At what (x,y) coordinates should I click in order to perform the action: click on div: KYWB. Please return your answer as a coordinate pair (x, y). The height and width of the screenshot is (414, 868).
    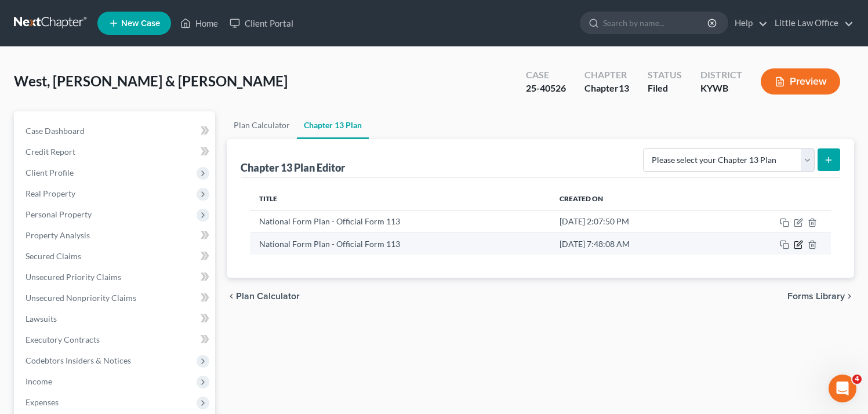
    Looking at the image, I should click on (721, 88).